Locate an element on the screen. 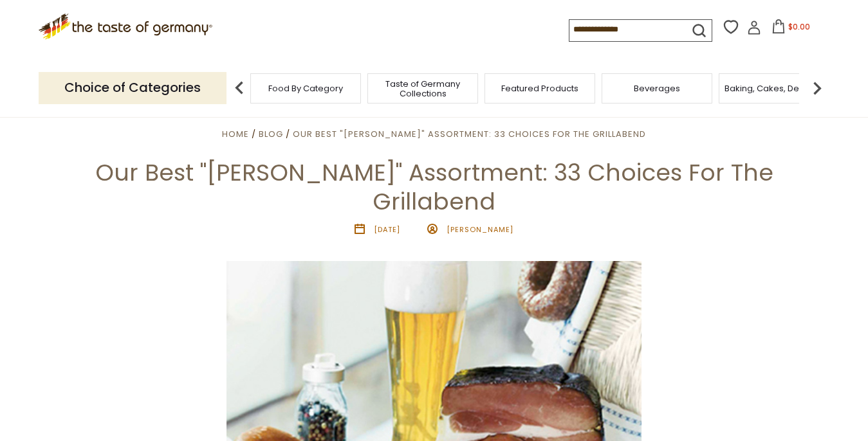 This screenshot has height=441, width=868. span: Food By Category is located at coordinates (306, 88).